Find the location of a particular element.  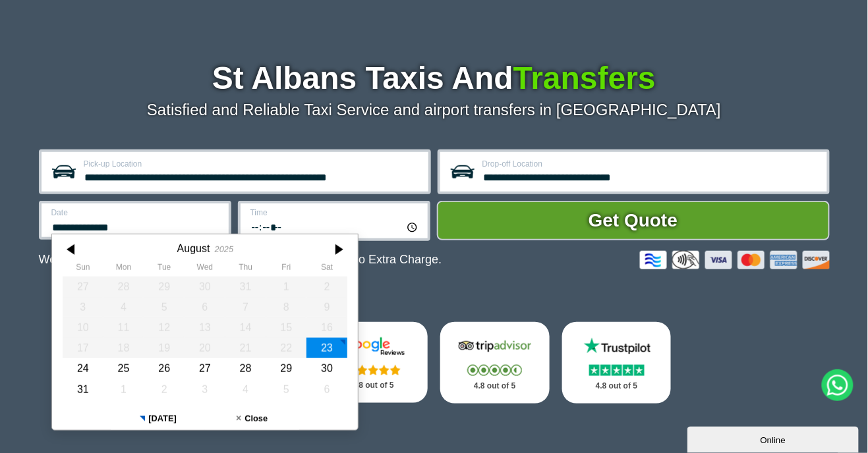

div: 19 August 2025 is located at coordinates (164, 348).